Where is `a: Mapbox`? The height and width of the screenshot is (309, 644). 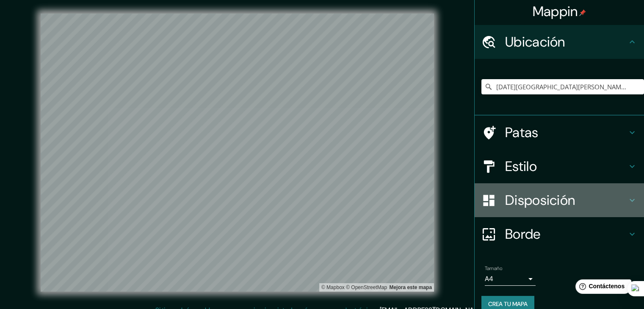 a: Mapbox is located at coordinates (333, 288).